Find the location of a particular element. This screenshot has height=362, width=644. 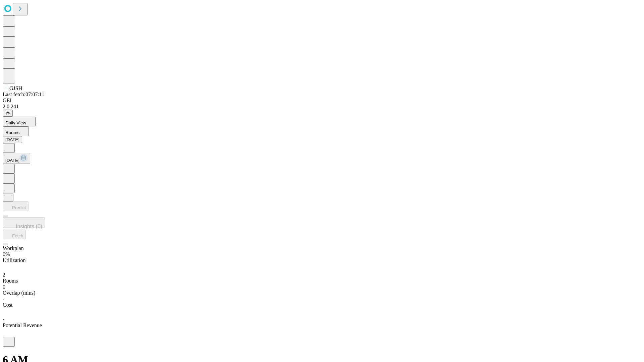

span: Utilization is located at coordinates (14, 260).